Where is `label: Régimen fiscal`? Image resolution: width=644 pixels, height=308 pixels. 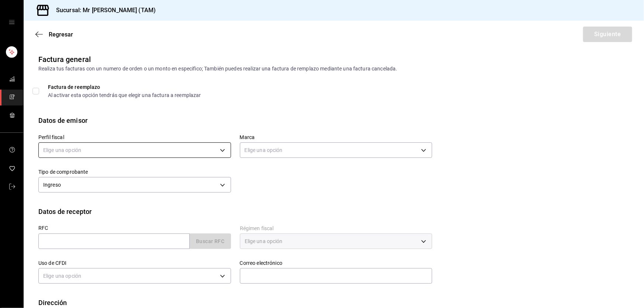
label: Régimen fiscal is located at coordinates (336, 229).